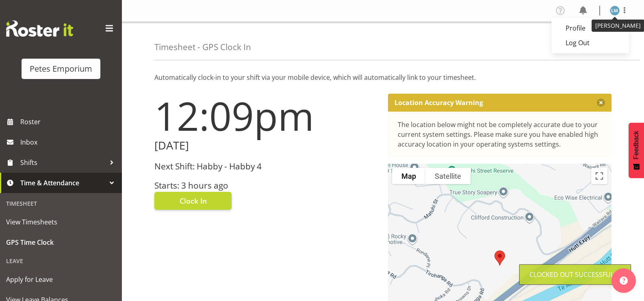 The height and width of the screenshot is (301, 644). I want to click on img: Rosterit website logo, so click(40, 28).